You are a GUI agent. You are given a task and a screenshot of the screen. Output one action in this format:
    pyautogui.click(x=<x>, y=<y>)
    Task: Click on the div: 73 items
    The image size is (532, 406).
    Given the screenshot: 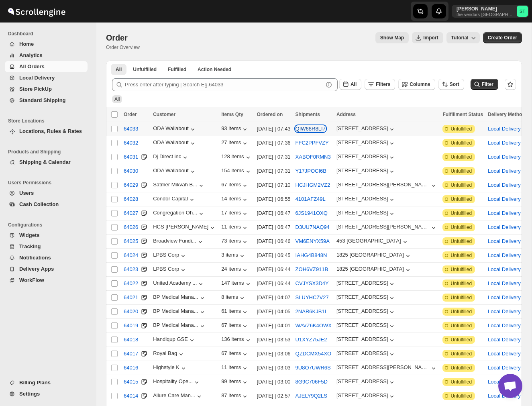 What is the action you would take?
    pyautogui.click(x=235, y=242)
    